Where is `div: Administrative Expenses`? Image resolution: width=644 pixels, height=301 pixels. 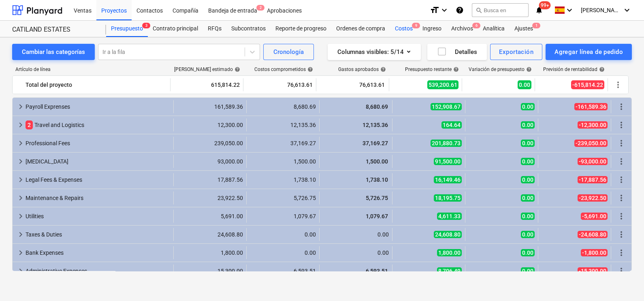 div: Administrative Expenses is located at coordinates (98, 271).